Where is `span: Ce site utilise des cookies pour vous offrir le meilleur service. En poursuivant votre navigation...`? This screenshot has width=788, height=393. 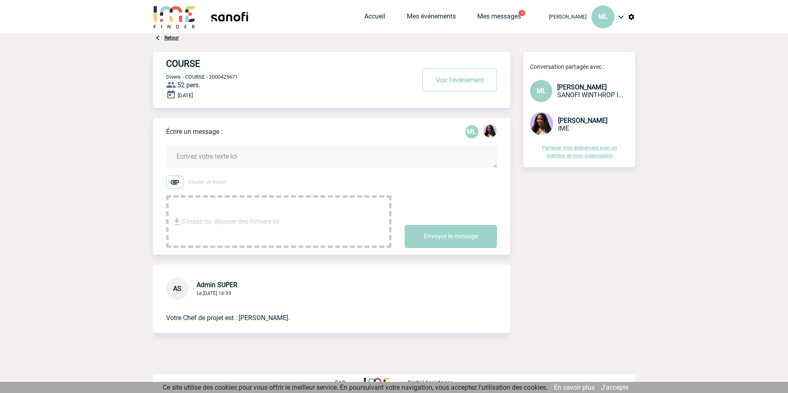
span: Ce site utilise des cookies pour vous offrir le meilleur service. En poursuivant votre navigation... is located at coordinates (355, 387).